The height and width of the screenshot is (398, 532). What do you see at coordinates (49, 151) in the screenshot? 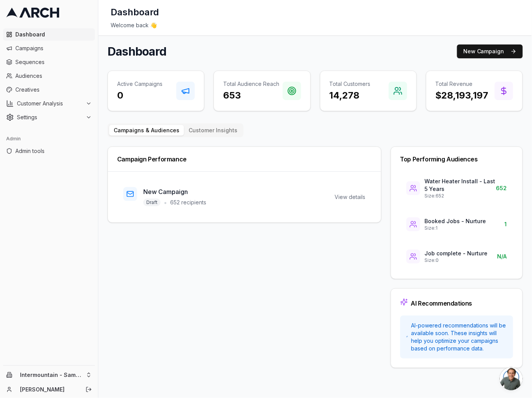
I see `a: Admin tools` at bounding box center [49, 151].